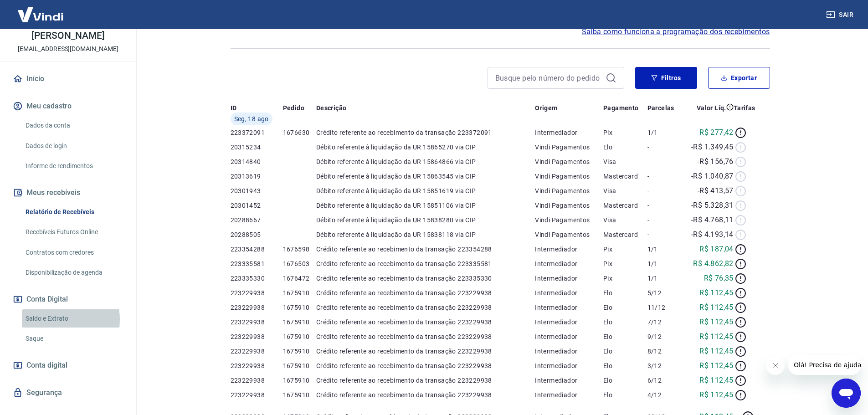  What do you see at coordinates (715, 191) in the screenshot?
I see `p: -R$ 413,57` at bounding box center [715, 191].